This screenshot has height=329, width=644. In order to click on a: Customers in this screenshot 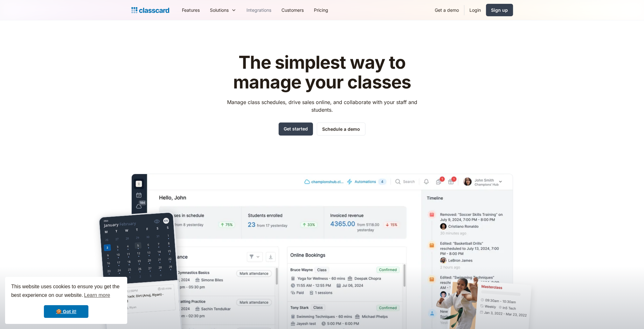, I will do `click(292, 10)`.